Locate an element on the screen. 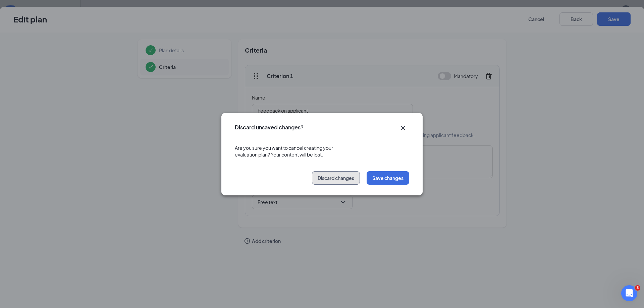 This screenshot has height=308, width=644. button: Save changes is located at coordinates (388, 178).